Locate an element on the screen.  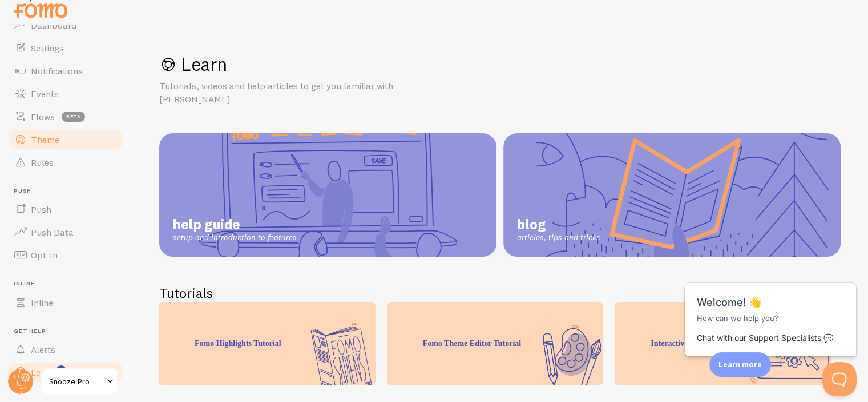
span: Alerts is located at coordinates (43, 349).